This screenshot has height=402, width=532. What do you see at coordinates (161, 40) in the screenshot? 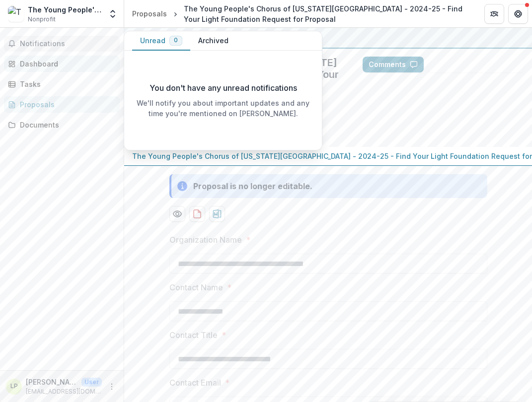
I see `button: Unread` at bounding box center [161, 40].